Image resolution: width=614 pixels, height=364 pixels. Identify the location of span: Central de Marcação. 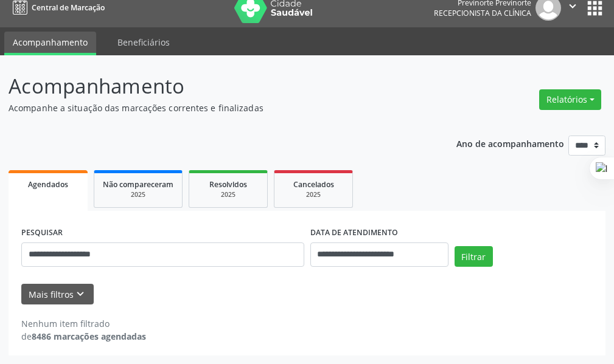
(68, 7).